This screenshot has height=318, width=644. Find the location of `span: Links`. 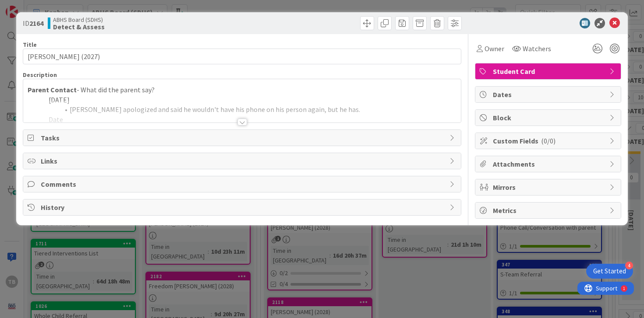

span: Links is located at coordinates (243, 161).